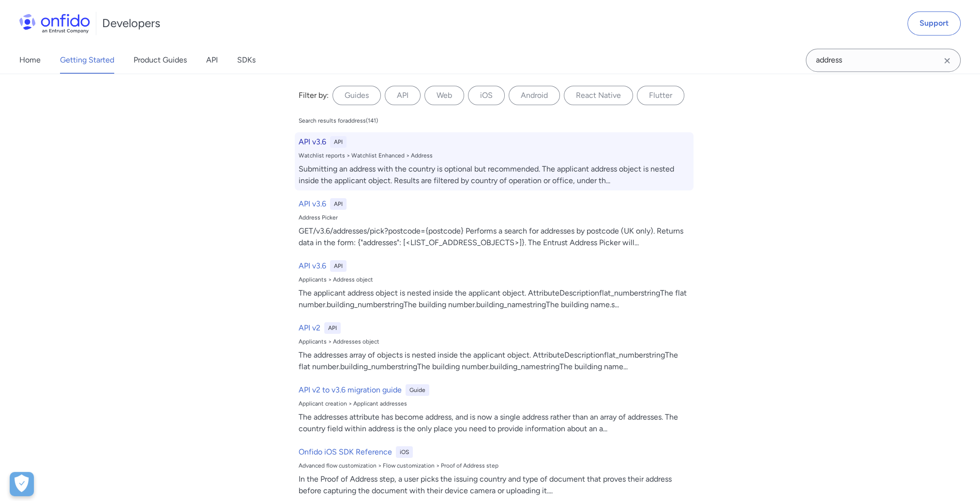  What do you see at coordinates (494, 162) in the screenshot?
I see `a: API v3.6APIWatchlist reports > Watchlist Enhanced > AddressSubmitting an address with the country...` at bounding box center [494, 162].